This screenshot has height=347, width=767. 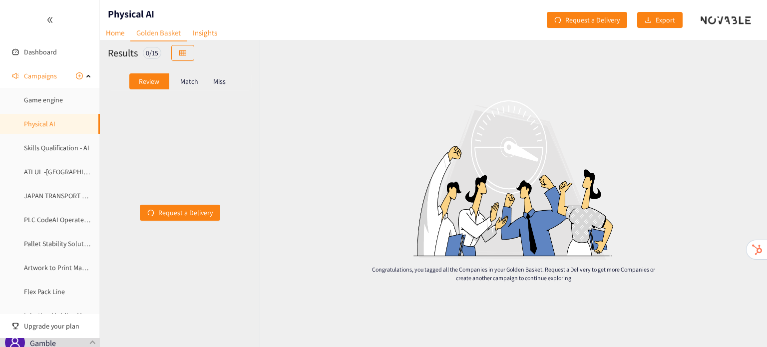 What do you see at coordinates (131, 14) in the screenshot?
I see `h1: Physical AI` at bounding box center [131, 14].